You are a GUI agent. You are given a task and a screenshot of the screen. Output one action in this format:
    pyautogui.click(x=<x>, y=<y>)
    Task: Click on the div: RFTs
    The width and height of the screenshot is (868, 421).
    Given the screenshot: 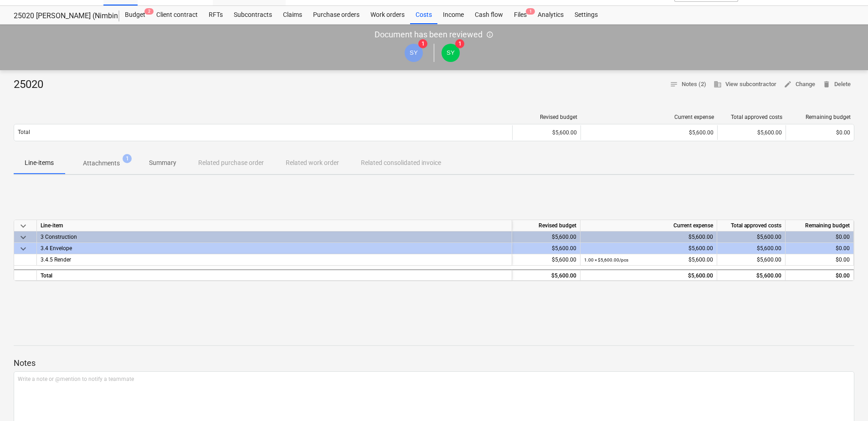 What is the action you would take?
    pyautogui.click(x=216, y=15)
    